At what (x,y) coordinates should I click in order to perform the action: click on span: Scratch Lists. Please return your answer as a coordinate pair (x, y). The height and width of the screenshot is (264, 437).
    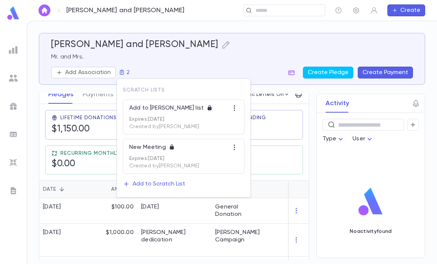
    Looking at the image, I should click on (144, 90).